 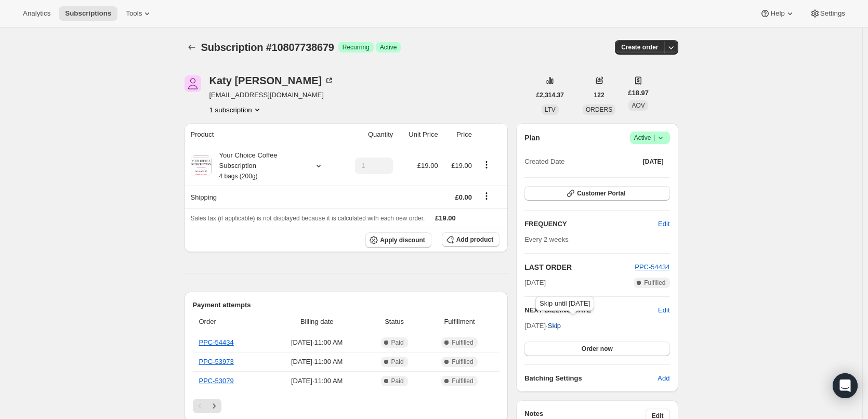 I want to click on span: Katy Camidge, so click(x=193, y=84).